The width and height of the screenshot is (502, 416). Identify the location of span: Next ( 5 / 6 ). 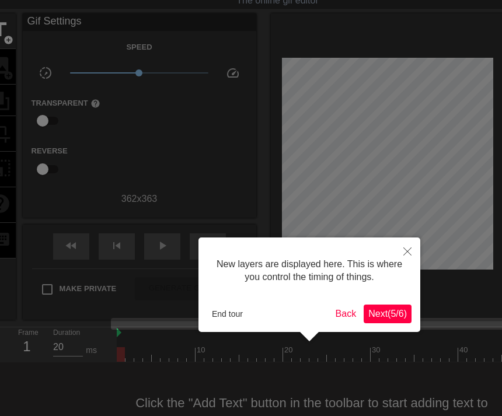
(388, 314).